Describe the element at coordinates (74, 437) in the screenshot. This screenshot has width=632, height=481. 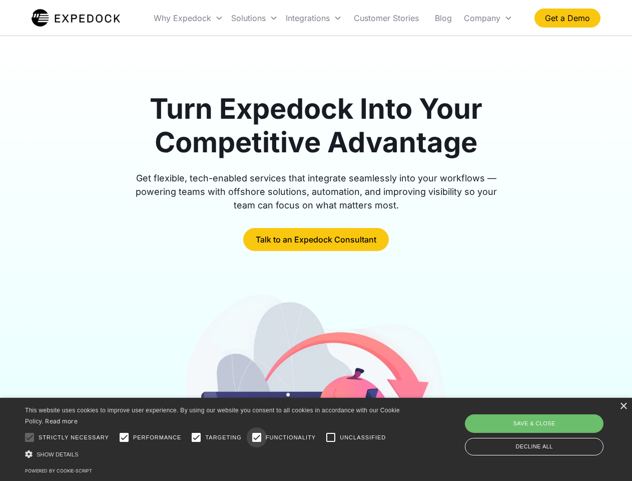
I see `span: Strictly necessary` at that location.